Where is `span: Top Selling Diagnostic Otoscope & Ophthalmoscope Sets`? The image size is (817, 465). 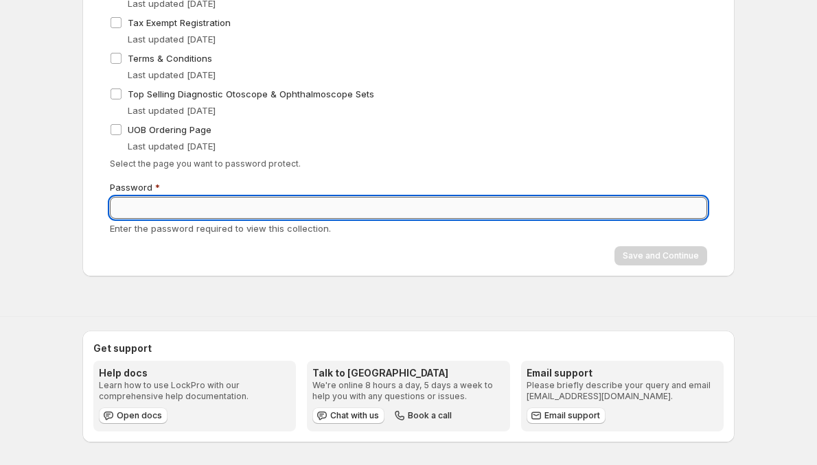 span: Top Selling Diagnostic Otoscope & Ophthalmoscope Sets is located at coordinates (250, 94).